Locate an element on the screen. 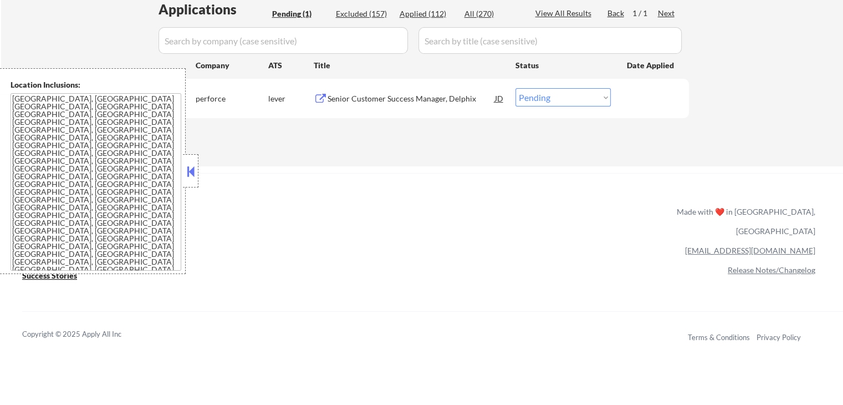 The image size is (843, 405). div: All (270) is located at coordinates (492, 14).